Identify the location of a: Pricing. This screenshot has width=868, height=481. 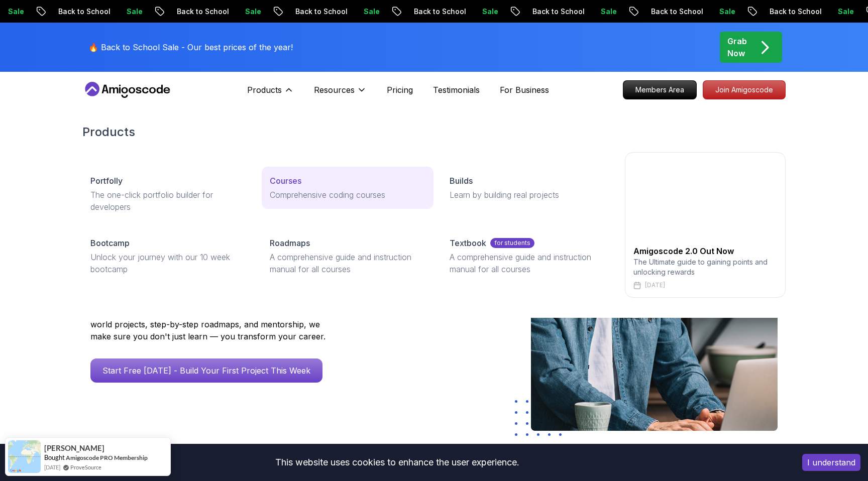
(400, 90).